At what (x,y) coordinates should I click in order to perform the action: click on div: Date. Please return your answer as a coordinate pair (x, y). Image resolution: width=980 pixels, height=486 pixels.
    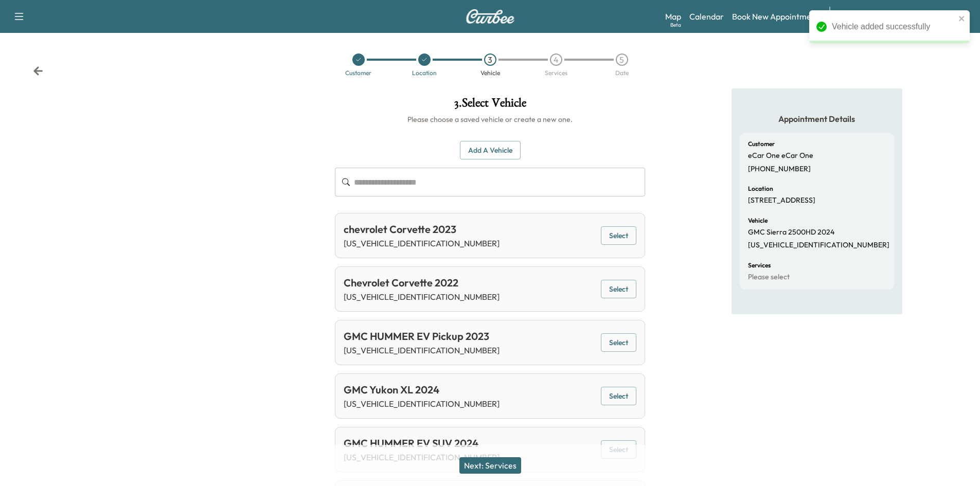
    Looking at the image, I should click on (622, 73).